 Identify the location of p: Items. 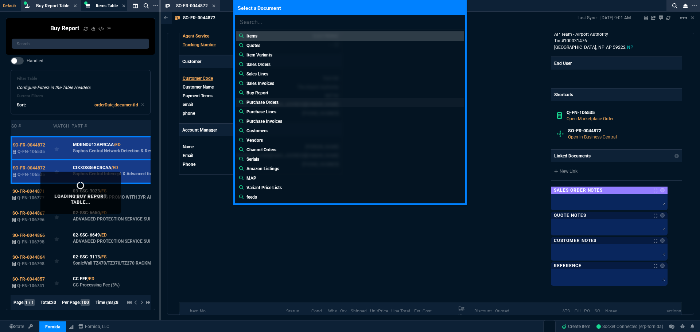
(252, 36).